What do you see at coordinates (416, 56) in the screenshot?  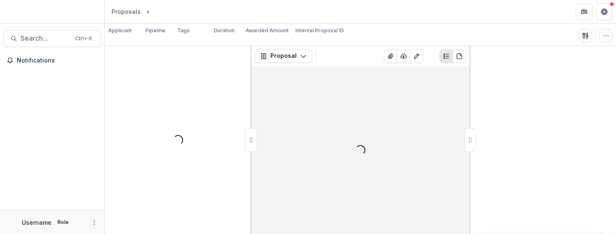 I see `button: Edit as form` at bounding box center [416, 56].